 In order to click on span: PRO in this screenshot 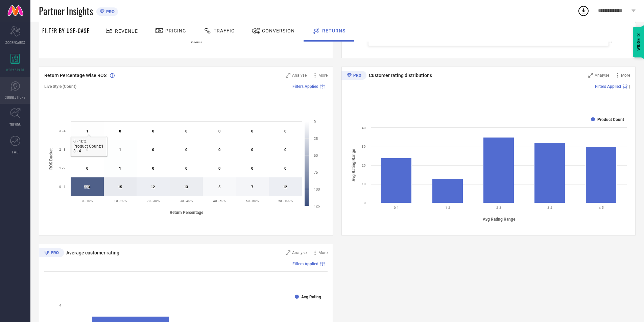, I will do `click(109, 11)`.